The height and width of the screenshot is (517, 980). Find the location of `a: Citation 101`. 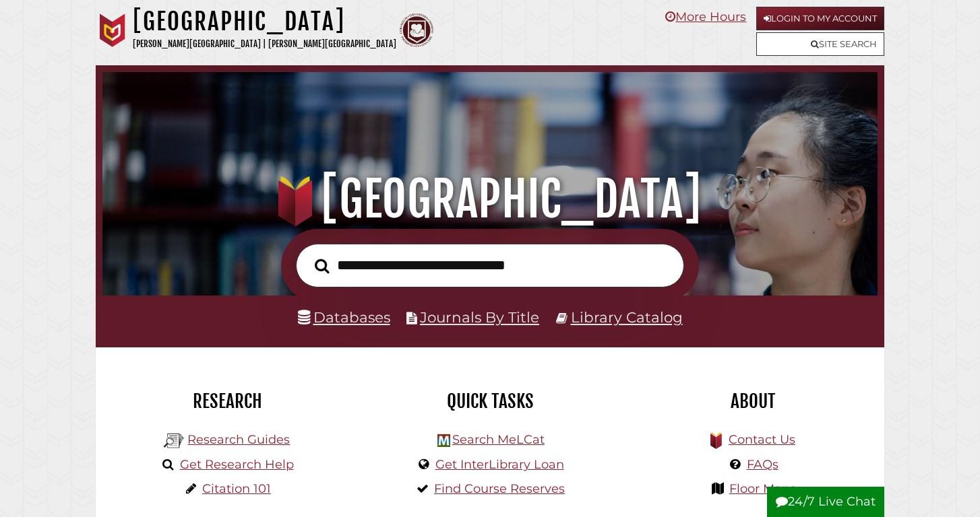

a: Citation 101 is located at coordinates (237, 489).